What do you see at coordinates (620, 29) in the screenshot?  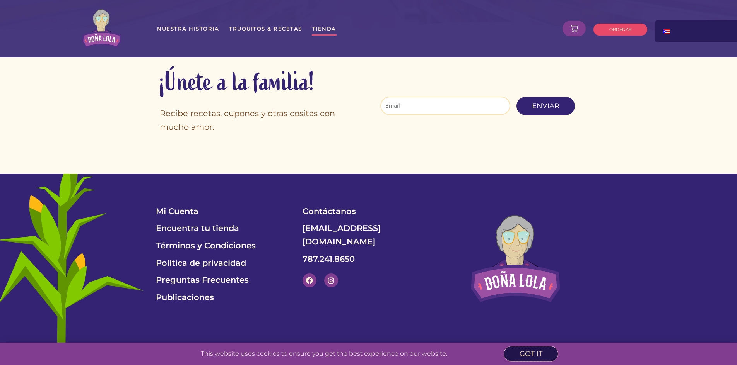 I see `span: ORDENAR` at bounding box center [620, 29].